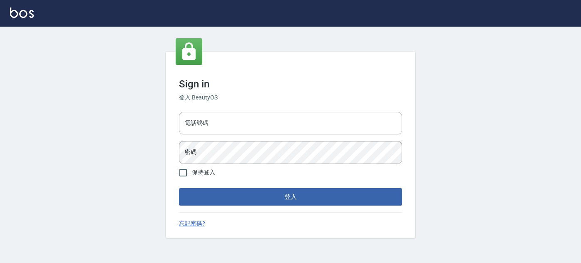 The image size is (581, 263). What do you see at coordinates (290, 84) in the screenshot?
I see `h3: Sign in` at bounding box center [290, 84].